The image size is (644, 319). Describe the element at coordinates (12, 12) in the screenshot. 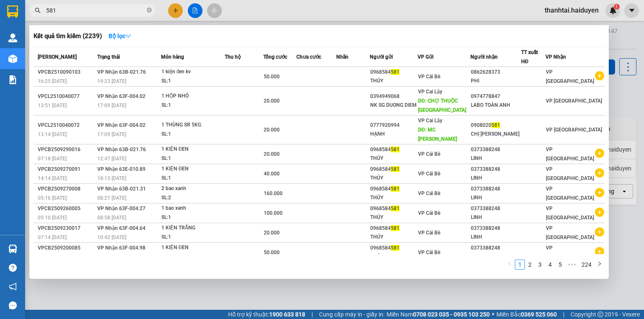

I see `img: logo-vxr` at that location.